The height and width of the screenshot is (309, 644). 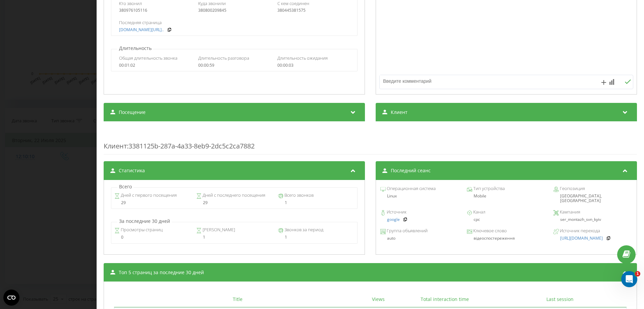 What do you see at coordinates (370, 141) in the screenshot?
I see `div: : 3381125b-287a-4a33-8eb9-2dc5c2ca7882` at bounding box center [370, 141].